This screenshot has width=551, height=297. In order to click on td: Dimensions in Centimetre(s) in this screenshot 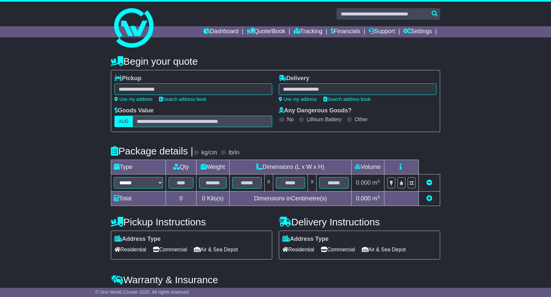, I will do `click(290, 199)`.